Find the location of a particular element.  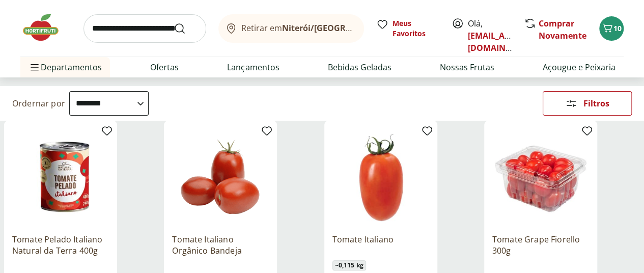

a: Tomate Pelado Italiano Natural da Terra 400g is located at coordinates (60, 245).